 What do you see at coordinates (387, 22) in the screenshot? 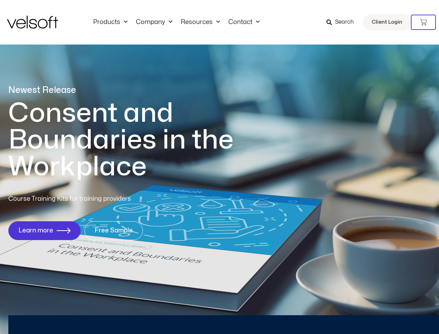
I see `span: Client Login` at bounding box center [387, 22].